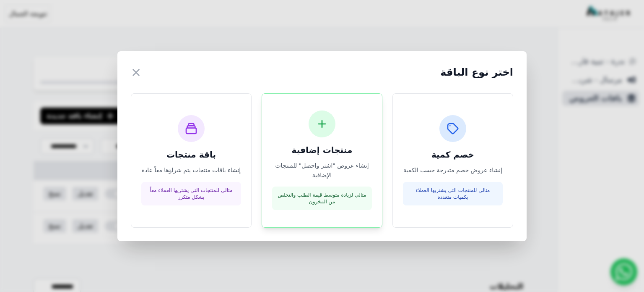 The height and width of the screenshot is (292, 644). Describe the element at coordinates (322, 150) in the screenshot. I see `h3: منتجات إضافية` at that location.